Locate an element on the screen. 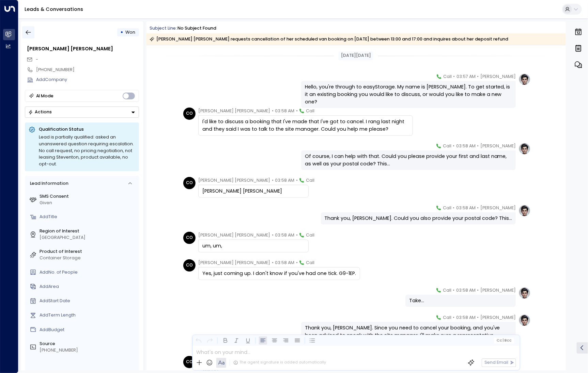  button: Actions is located at coordinates (81, 112).